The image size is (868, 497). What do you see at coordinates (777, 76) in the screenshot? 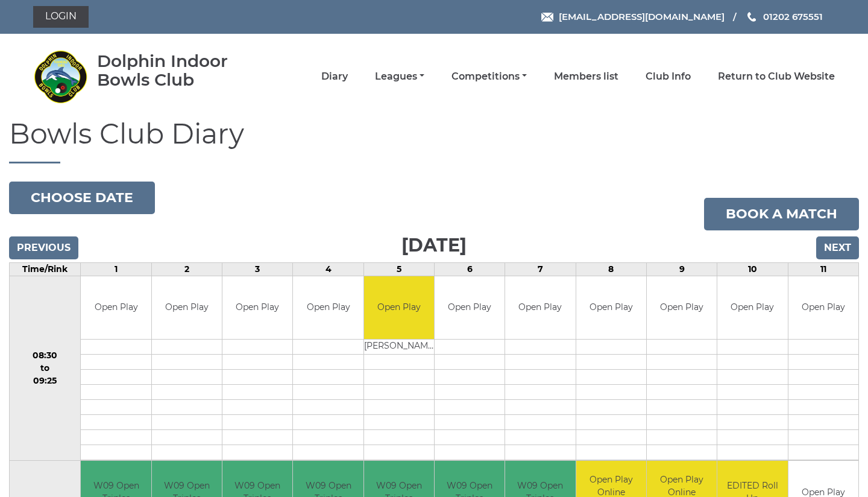
I see `a: Return to Club Website` at bounding box center [777, 76].